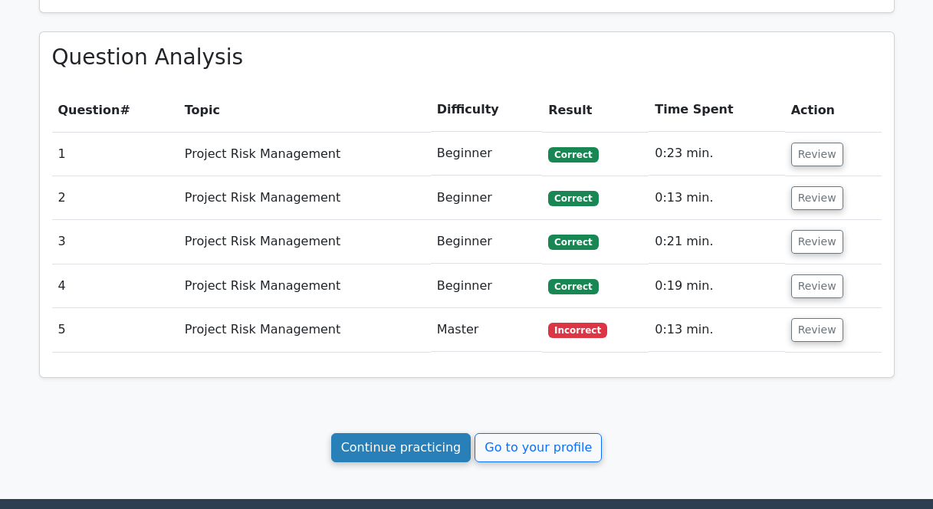  Describe the element at coordinates (716, 153) in the screenshot. I see `td: 0:23 min.` at that location.